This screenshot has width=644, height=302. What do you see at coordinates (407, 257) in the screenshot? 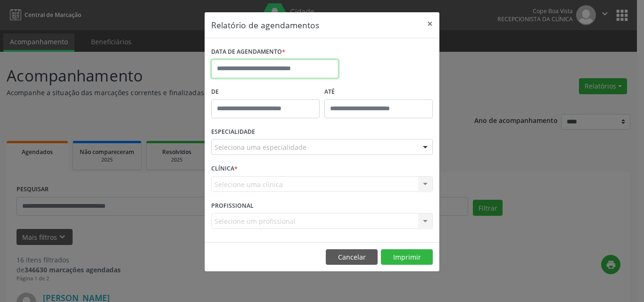
I see `button: Imprimir` at bounding box center [407, 257].